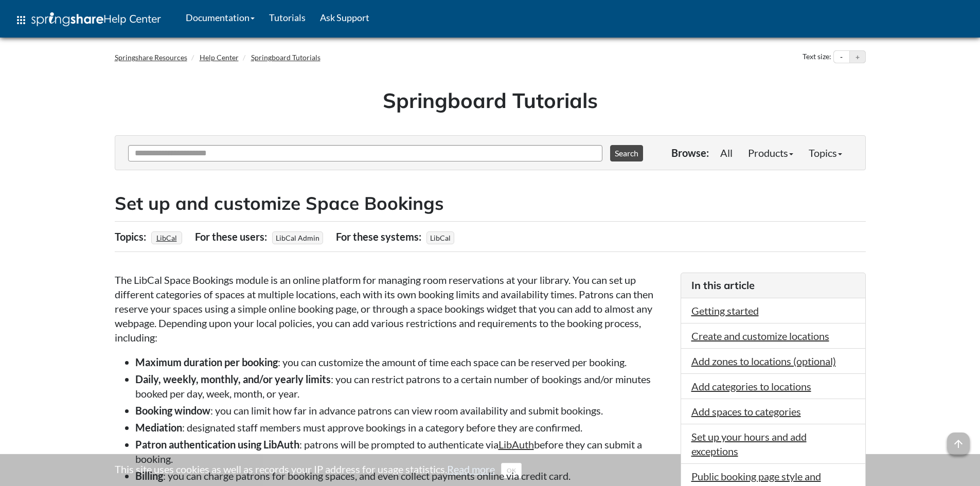  What do you see at coordinates (842, 57) in the screenshot?
I see `button: Decrease text size` at bounding box center [842, 57].